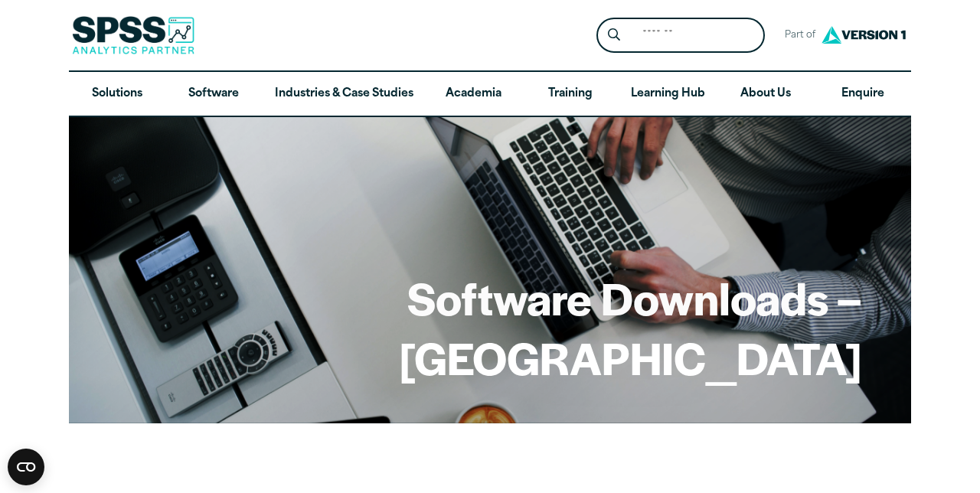  Describe the element at coordinates (134, 35) in the screenshot. I see `img: SPSS Analytics Partner` at that location.